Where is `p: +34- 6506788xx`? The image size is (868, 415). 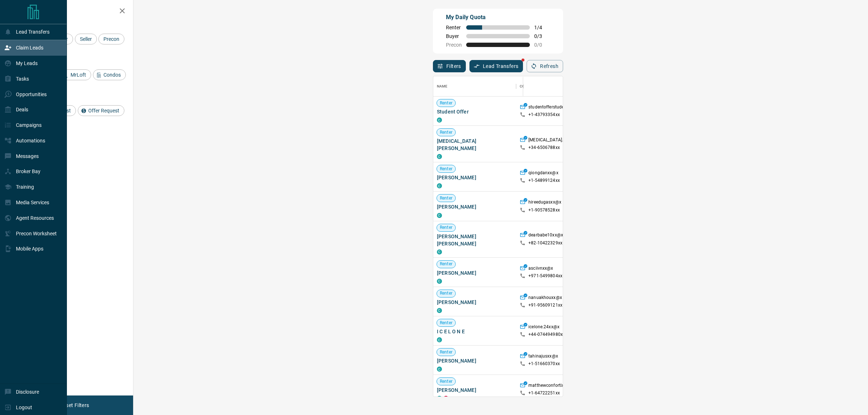 p: +34- 6506788xx is located at coordinates (544, 148).